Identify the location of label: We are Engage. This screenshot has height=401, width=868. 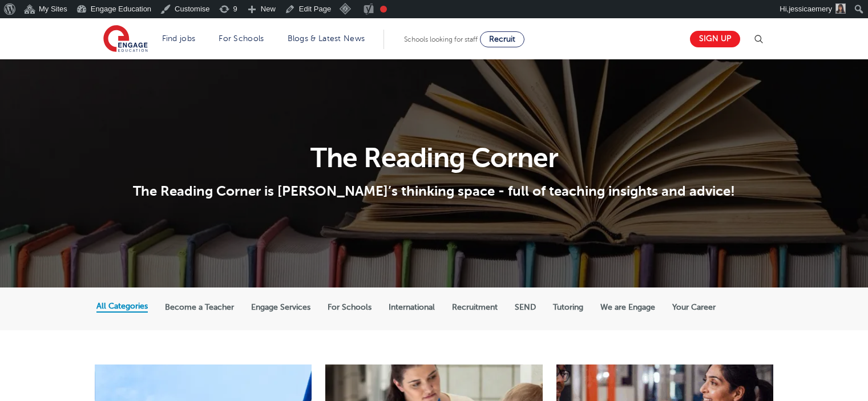
(627, 307).